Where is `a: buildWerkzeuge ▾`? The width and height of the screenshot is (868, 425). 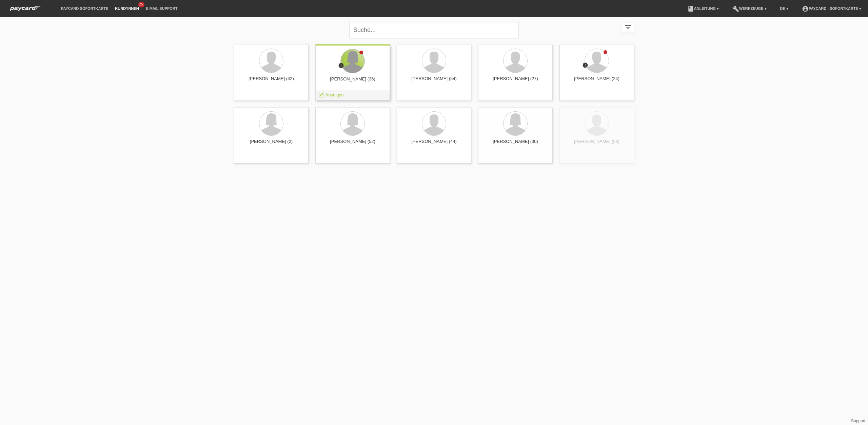 a: buildWerkzeuge ▾ is located at coordinates (749, 8).